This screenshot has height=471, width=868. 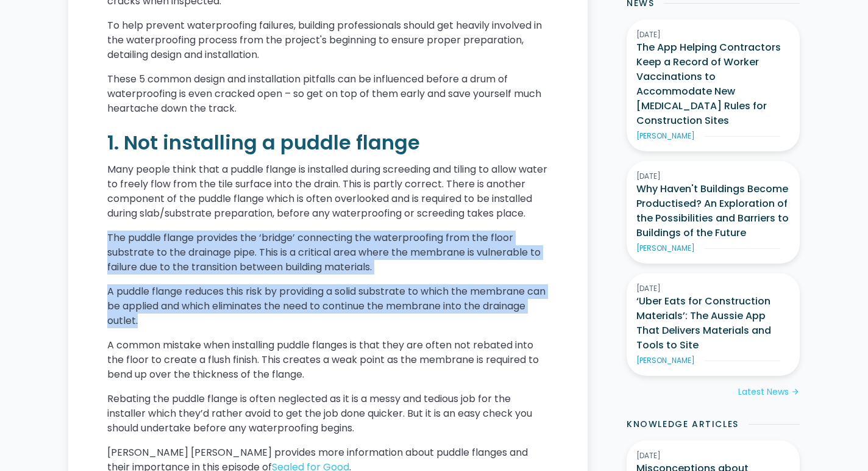 I want to click on p: The puddle flange provides the ‘bridge’ connecting the waterproofing from the floor substrate to ..., so click(x=328, y=252).